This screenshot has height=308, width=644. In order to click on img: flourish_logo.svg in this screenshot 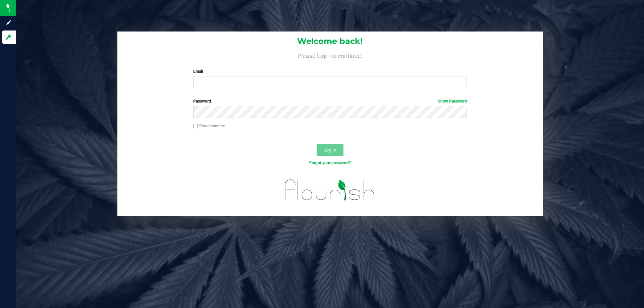, I will do `click(330, 190)`.